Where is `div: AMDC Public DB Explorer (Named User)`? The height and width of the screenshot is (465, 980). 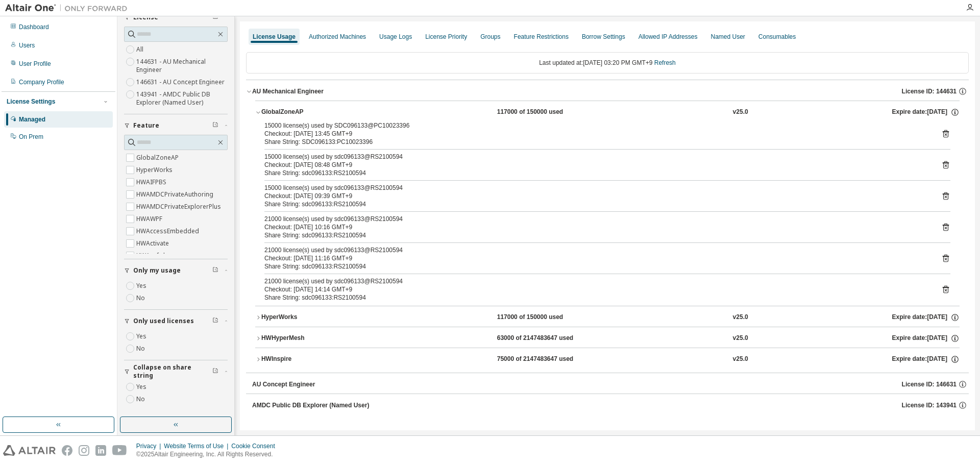 div: AMDC Public DB Explorer (Named User) is located at coordinates (310, 406).